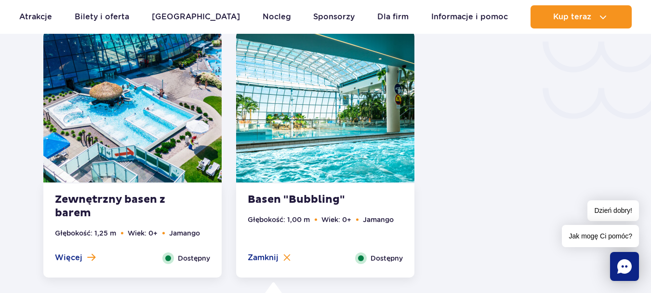 This screenshot has width=651, height=293. What do you see at coordinates (133, 107) in the screenshot?
I see `img: Zewnętrzny basen z barem` at bounding box center [133, 107].